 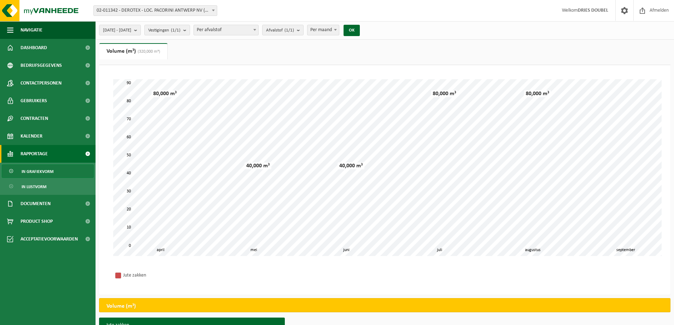 What do you see at coordinates (48, 186) in the screenshot?
I see `a: In lijstvorm` at bounding box center [48, 186].